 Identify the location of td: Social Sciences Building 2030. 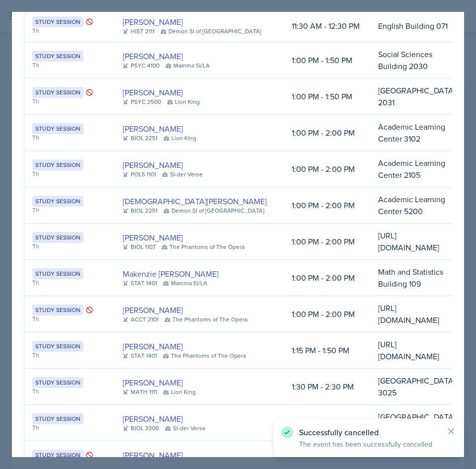
(417, 60).